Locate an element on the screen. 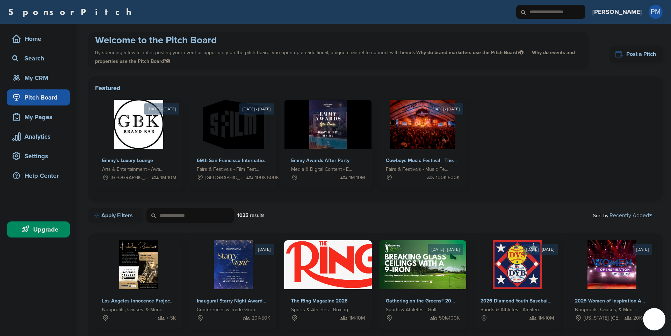 This screenshot has height=336, width=671. span: Why do brand marketers use the Pitch Board? is located at coordinates (471, 52).